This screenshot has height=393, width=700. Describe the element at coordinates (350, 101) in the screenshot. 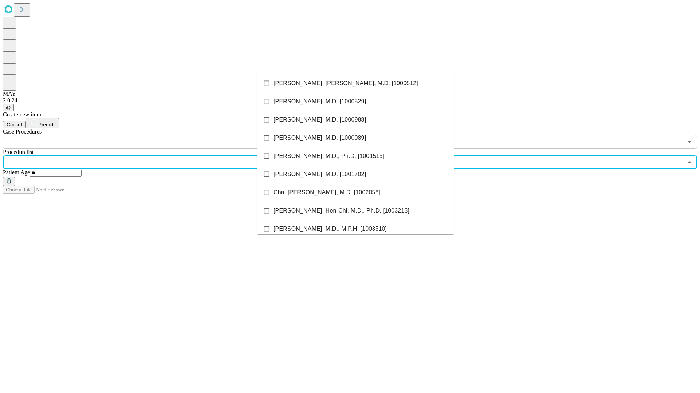

I see `div: 2.0.241` at that location.